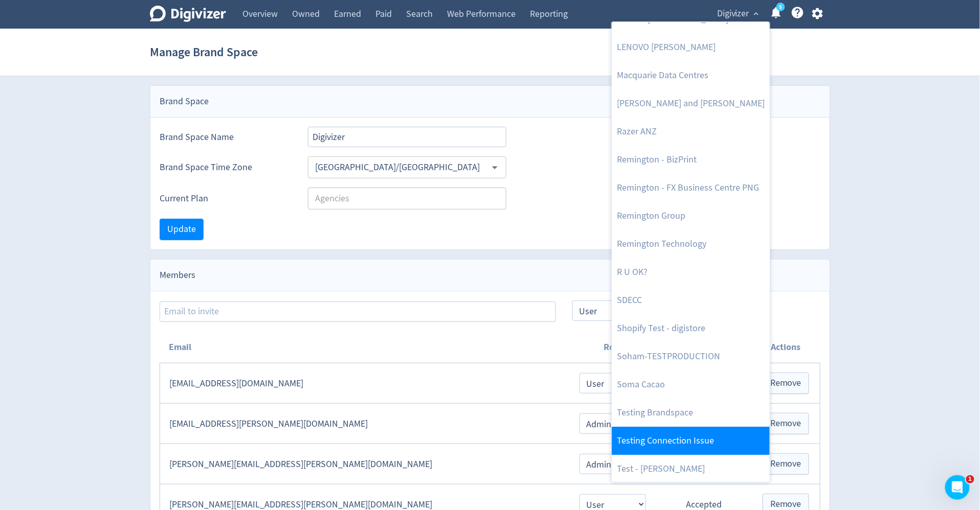  Describe the element at coordinates (691, 356) in the screenshot. I see `a: Soham-TESTPRODUCTION` at that location.